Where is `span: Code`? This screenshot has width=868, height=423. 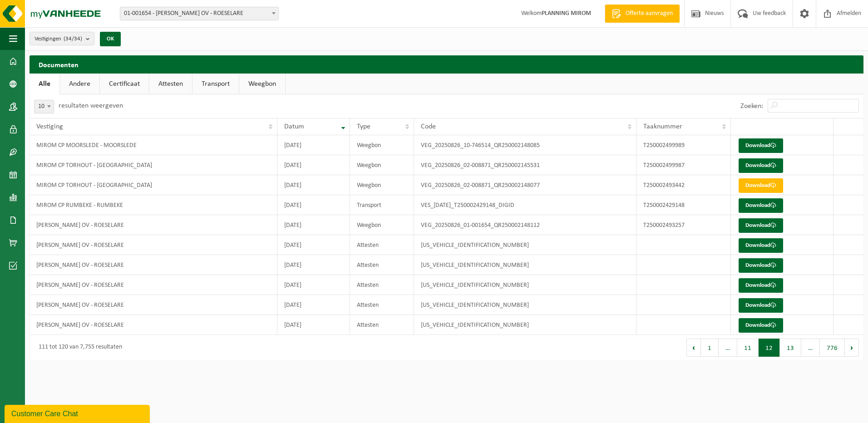
span: Code is located at coordinates (428, 127).